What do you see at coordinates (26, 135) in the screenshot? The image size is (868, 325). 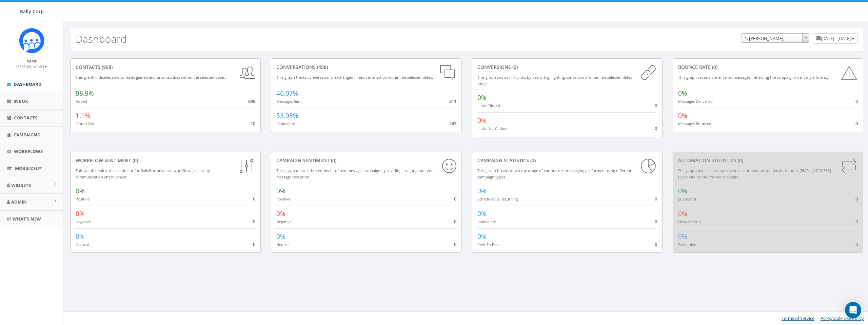 I see `span: Campaigns` at bounding box center [26, 135].